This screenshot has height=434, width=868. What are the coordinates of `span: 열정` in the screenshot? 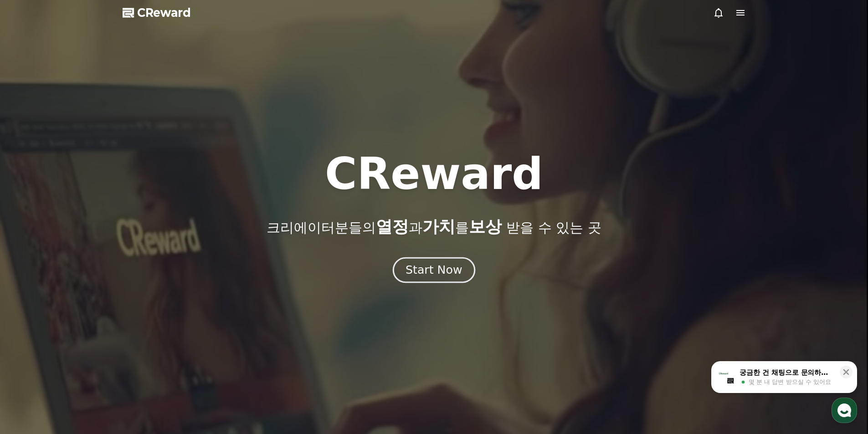 It's located at (392, 226).